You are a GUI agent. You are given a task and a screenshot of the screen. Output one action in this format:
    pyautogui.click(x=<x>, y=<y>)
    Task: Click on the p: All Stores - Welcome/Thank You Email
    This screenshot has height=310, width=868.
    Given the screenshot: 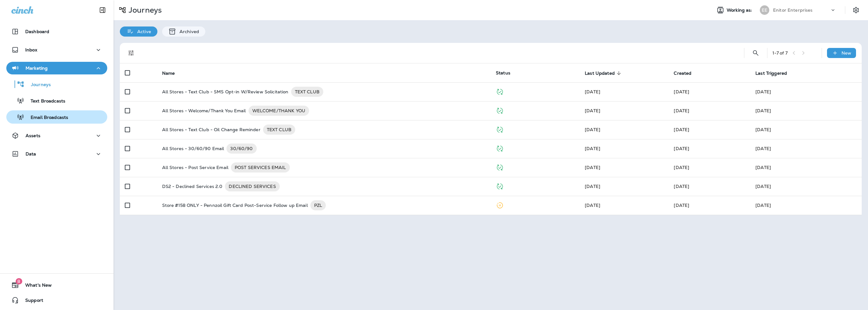 What is the action you would take?
    pyautogui.click(x=204, y=111)
    